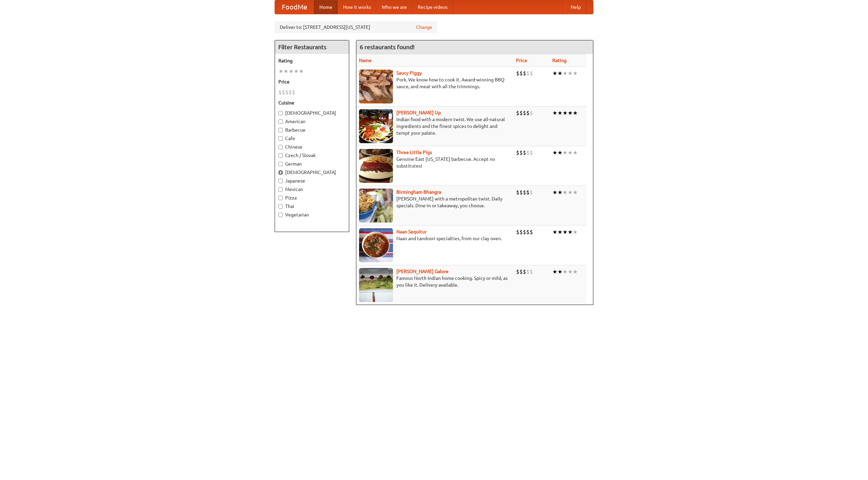  Describe the element at coordinates (435, 126) in the screenshot. I see `p: Indian food with a modern twist. We use all-natural ingredients and the finest spices to delight ...` at that location.